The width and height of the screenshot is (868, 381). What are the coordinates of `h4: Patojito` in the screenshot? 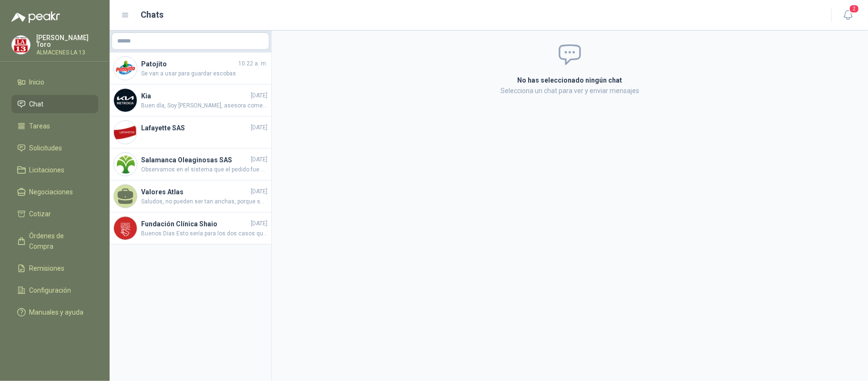 It's located at (189, 64).